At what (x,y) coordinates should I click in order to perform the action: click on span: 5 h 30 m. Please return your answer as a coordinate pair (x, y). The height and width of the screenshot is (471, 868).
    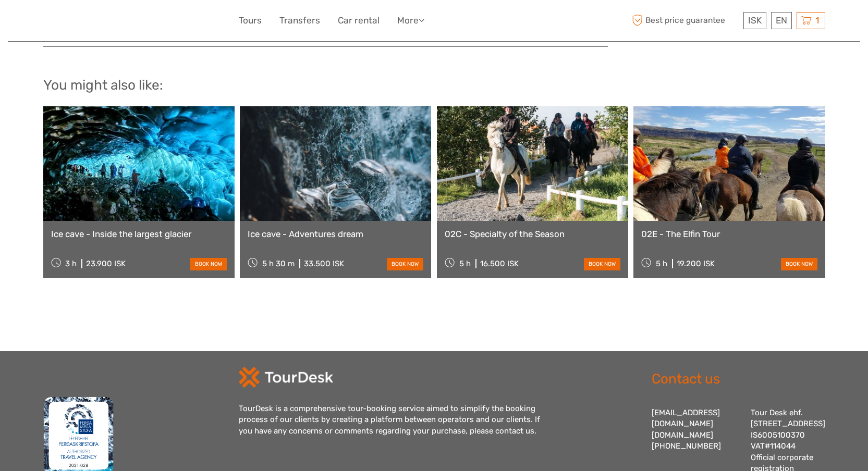
    Looking at the image, I should click on (278, 264).